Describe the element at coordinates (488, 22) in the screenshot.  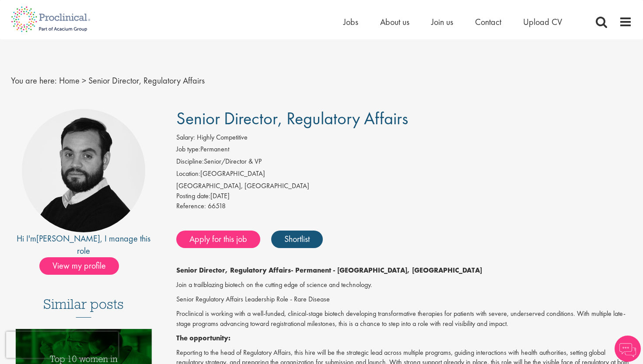
I see `span: Contact` at that location.